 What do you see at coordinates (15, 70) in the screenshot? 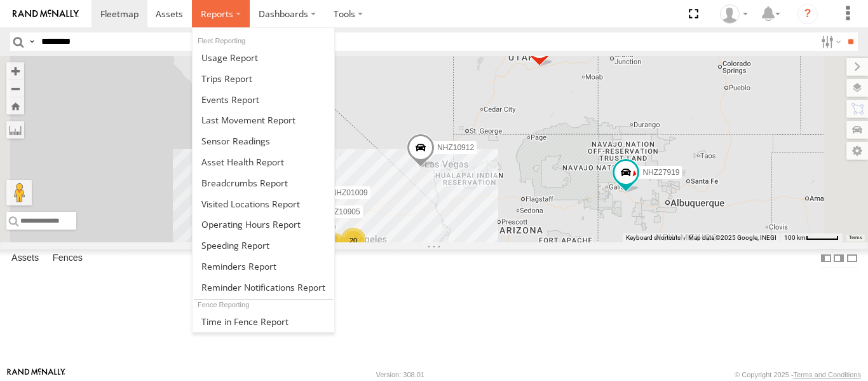
I see `button: Zoom in` at bounding box center [15, 70].